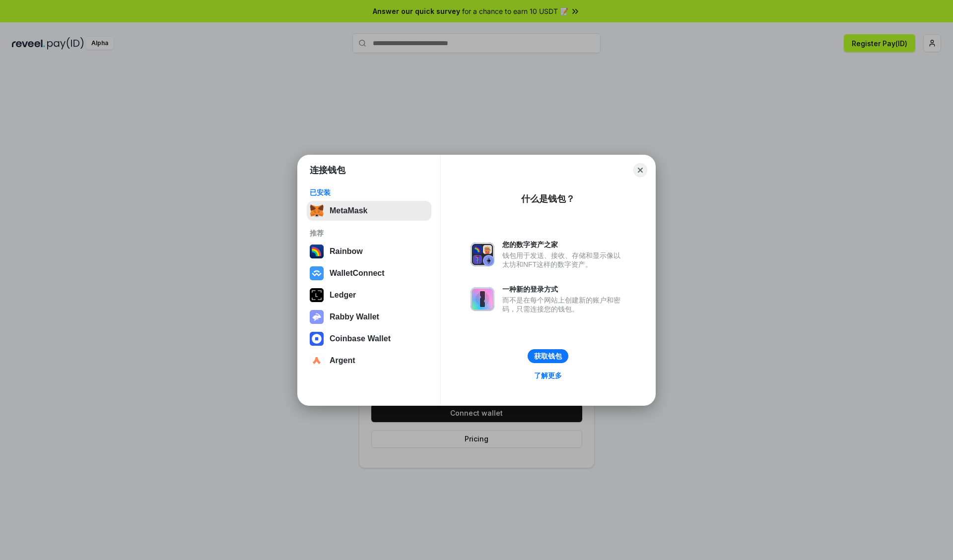 The width and height of the screenshot is (953, 560). Describe the element at coordinates (369, 295) in the screenshot. I see `button: Ledger` at that location.